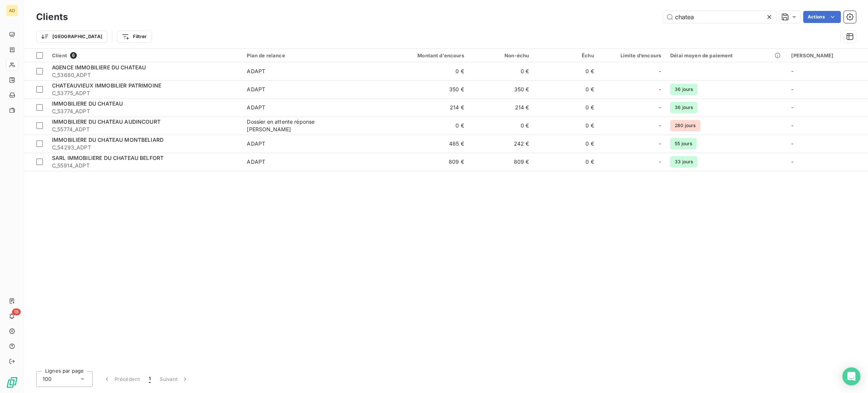 The image size is (868, 393). I want to click on span: 18, so click(16, 311).